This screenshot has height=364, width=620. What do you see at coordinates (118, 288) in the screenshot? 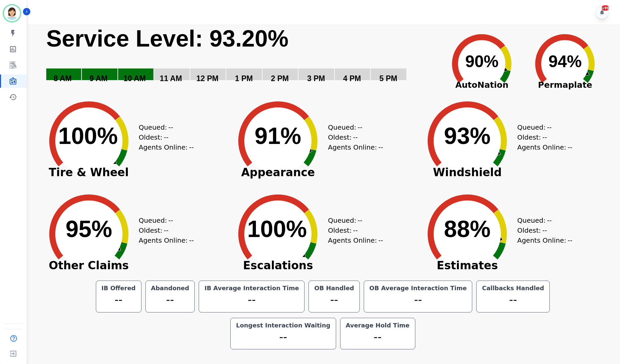
I see `div: IB Offered` at bounding box center [118, 288].